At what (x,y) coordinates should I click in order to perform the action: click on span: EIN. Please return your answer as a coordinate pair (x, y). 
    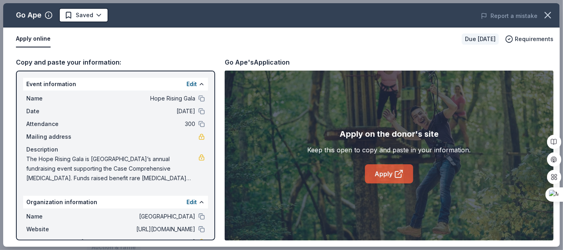
    Looking at the image, I should click on (53, 242).